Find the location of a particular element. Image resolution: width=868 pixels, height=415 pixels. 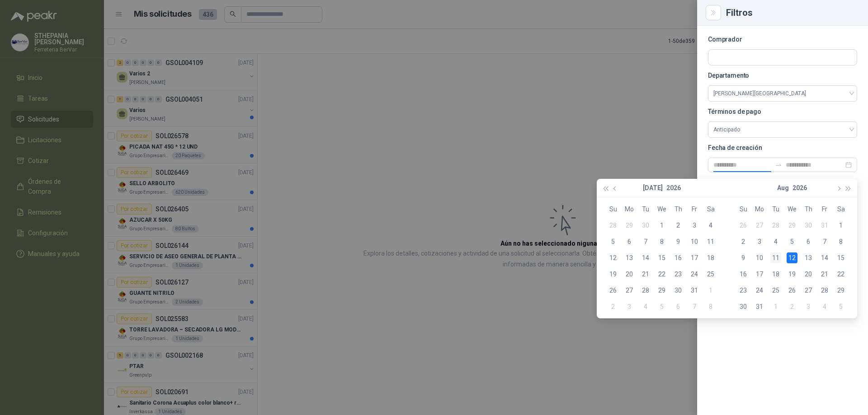

td: 2026-07-08 is located at coordinates (662, 242).